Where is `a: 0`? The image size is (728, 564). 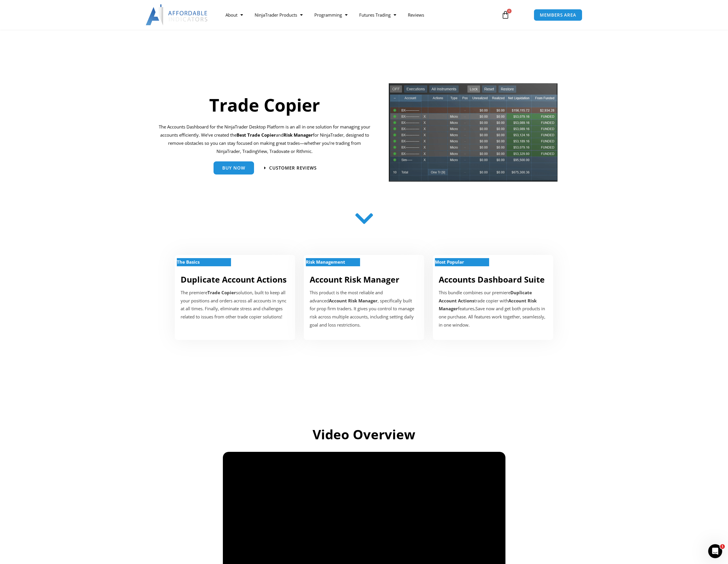
a: 0 is located at coordinates (505, 15).